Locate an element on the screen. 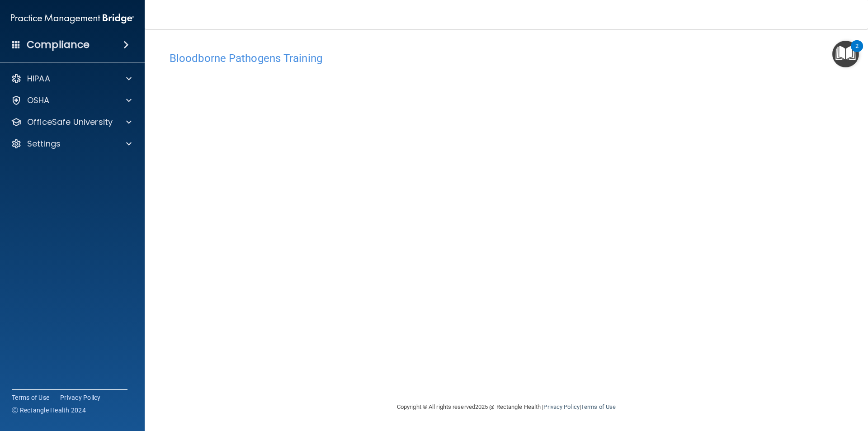 The width and height of the screenshot is (868, 431). p: OfficeSafe University is located at coordinates (70, 122).